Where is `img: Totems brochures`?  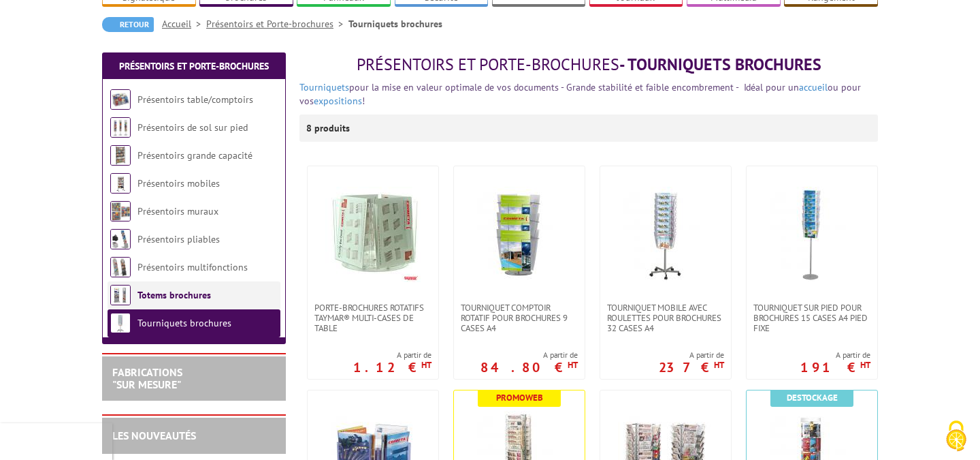
img: Totems brochures is located at coordinates (120, 295).